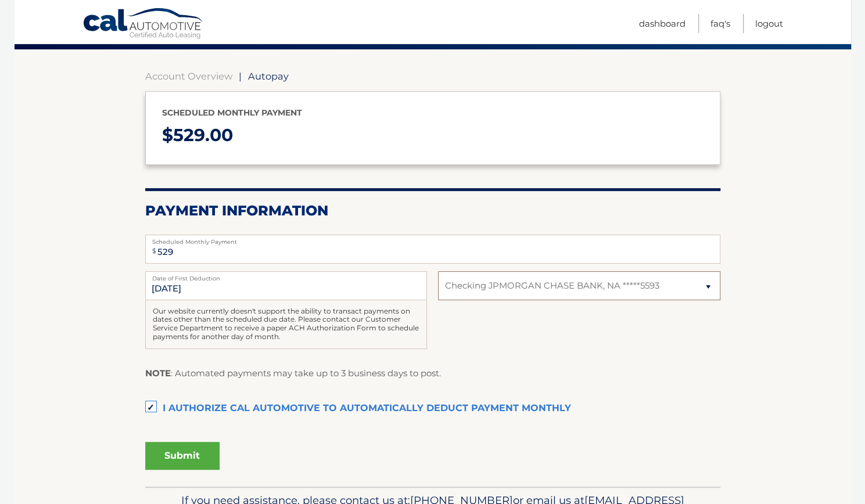 The image size is (865, 504). I want to click on a: Logout, so click(769, 23).